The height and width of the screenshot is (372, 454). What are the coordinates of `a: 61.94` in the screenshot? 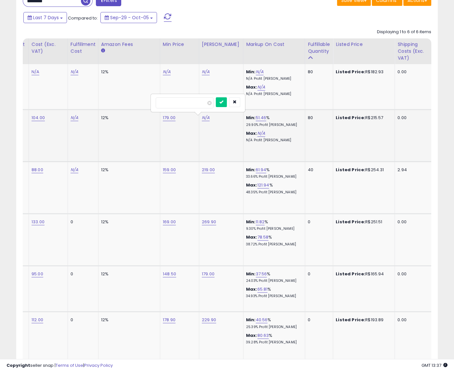 It's located at (261, 170).